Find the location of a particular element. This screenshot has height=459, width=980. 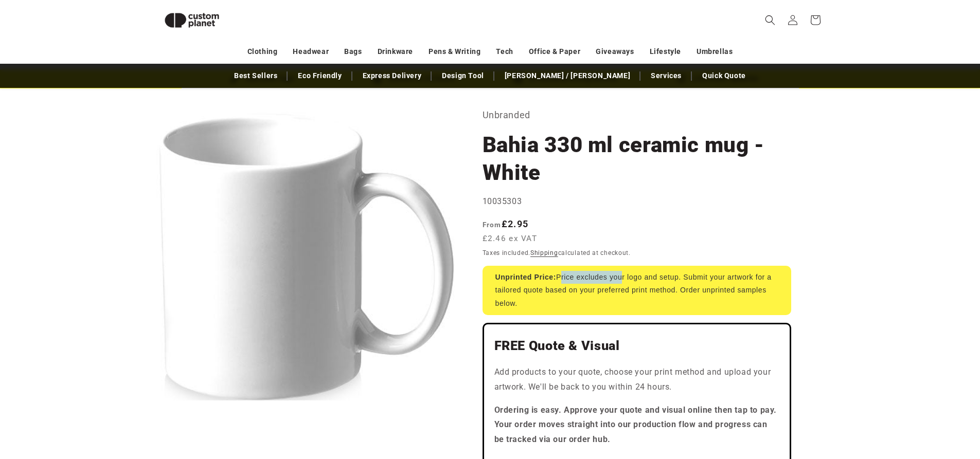

div: Taxes included. calculated at checkout. is located at coordinates (637, 253).